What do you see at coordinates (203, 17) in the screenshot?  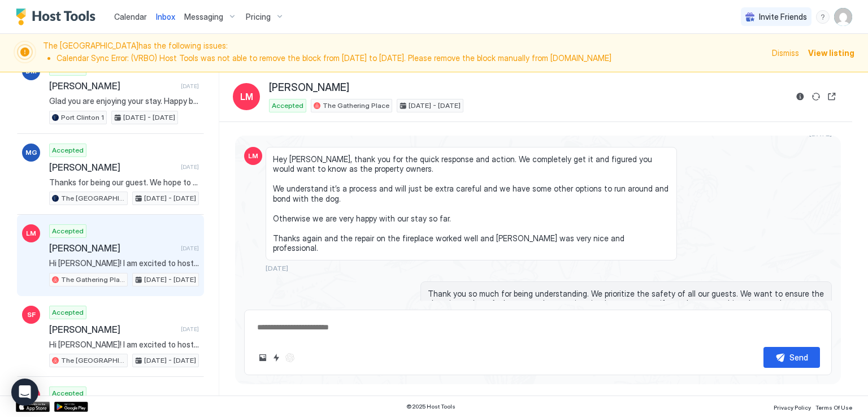 I see `span: Messaging` at bounding box center [203, 17].